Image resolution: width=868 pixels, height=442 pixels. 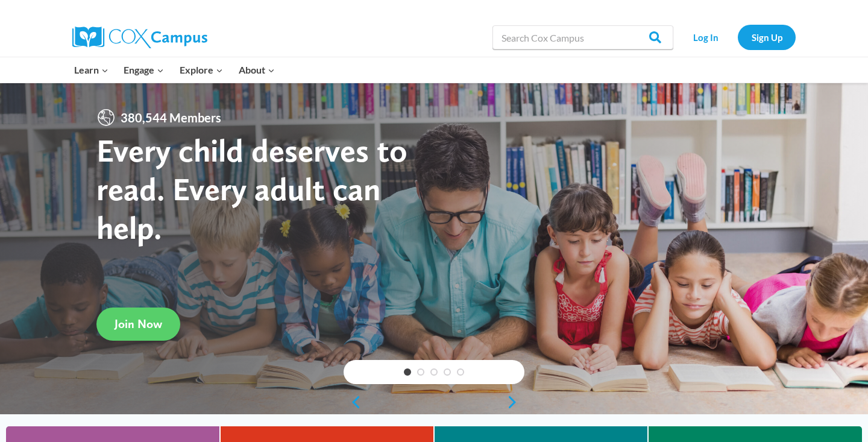 I want to click on a: 2, so click(x=421, y=372).